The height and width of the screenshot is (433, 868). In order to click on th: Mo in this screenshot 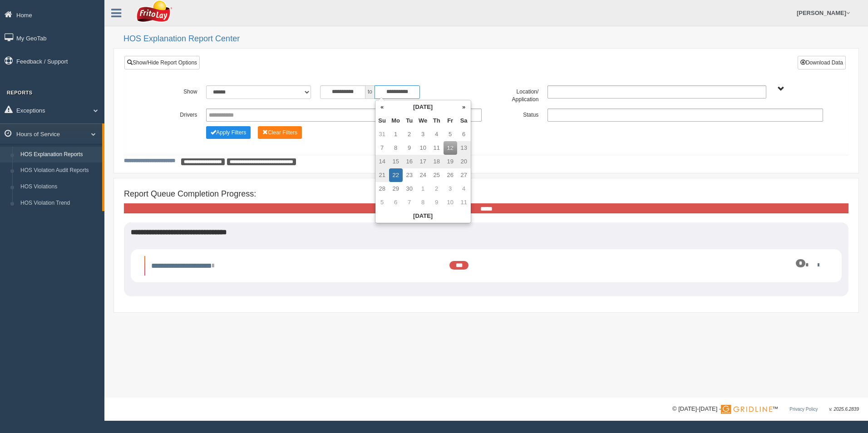, I will do `click(396, 121)`.